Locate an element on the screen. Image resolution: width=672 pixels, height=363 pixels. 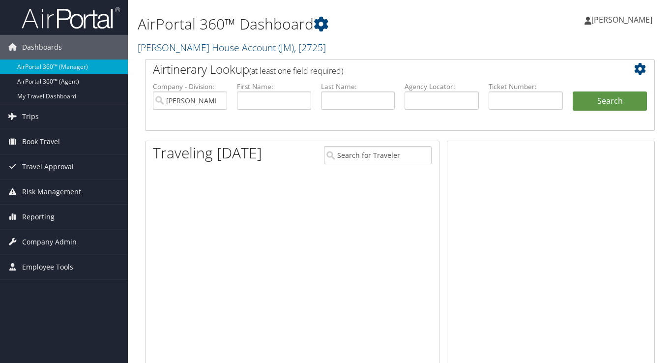
span: Risk Management is located at coordinates (52, 192).